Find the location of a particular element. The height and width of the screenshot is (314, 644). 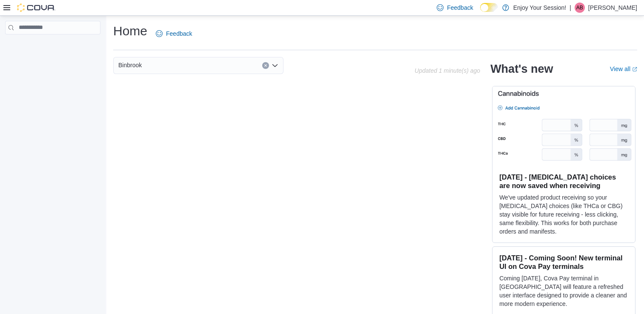

span: Dark Mode is located at coordinates (480, 12).